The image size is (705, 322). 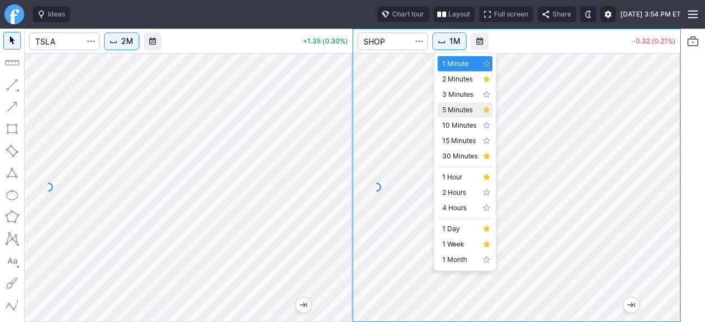 I want to click on span: 2 Minutes, so click(x=460, y=79).